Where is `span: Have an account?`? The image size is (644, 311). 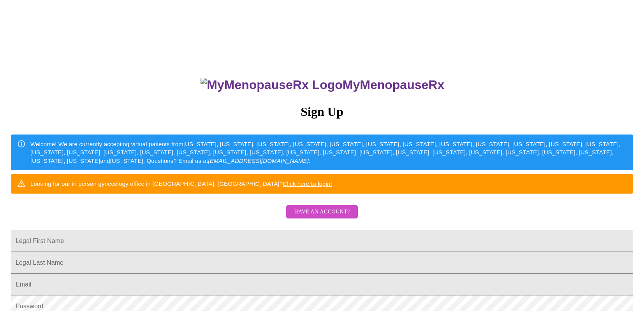
span: Have an account? is located at coordinates (322, 212).